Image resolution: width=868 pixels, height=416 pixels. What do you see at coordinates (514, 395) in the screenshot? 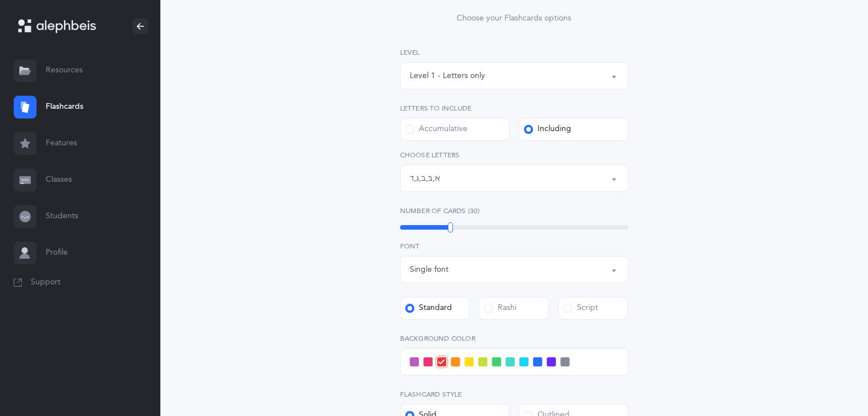
I see `label: Flashcard Style` at bounding box center [514, 395].